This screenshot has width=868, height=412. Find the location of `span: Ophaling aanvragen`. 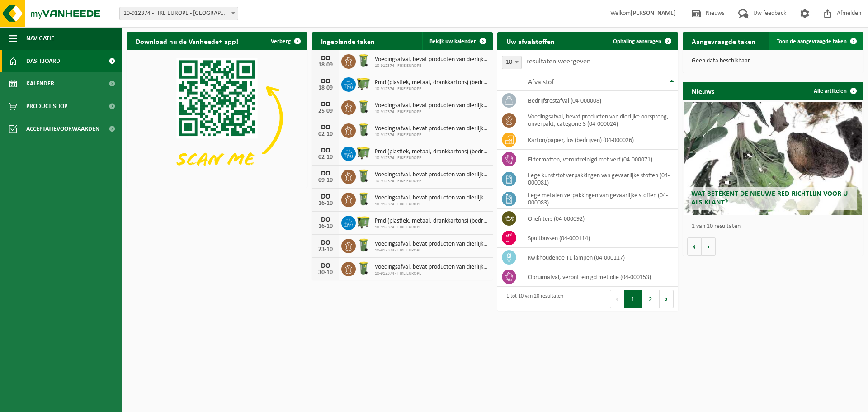

span: Ophaling aanvragen is located at coordinates (637, 41).